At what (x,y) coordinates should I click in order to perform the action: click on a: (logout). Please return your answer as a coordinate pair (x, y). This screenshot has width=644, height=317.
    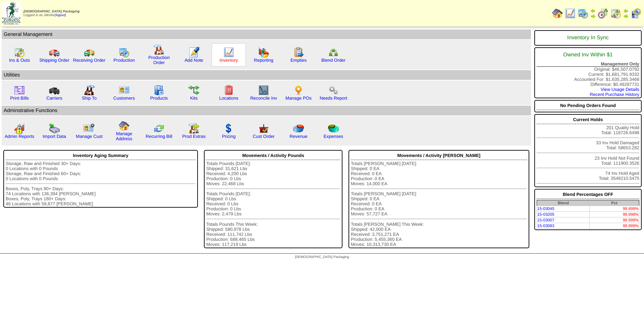
    Looking at the image, I should click on (60, 15).